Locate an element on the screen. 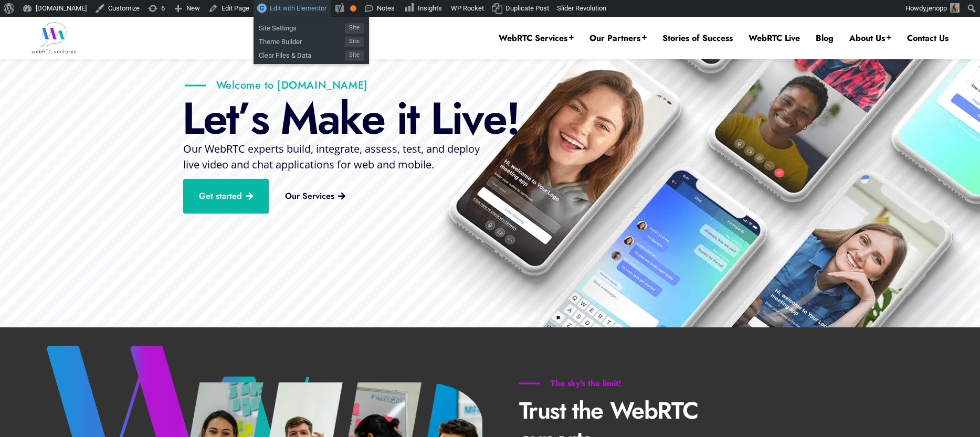  a: Our Services is located at coordinates (315, 196).